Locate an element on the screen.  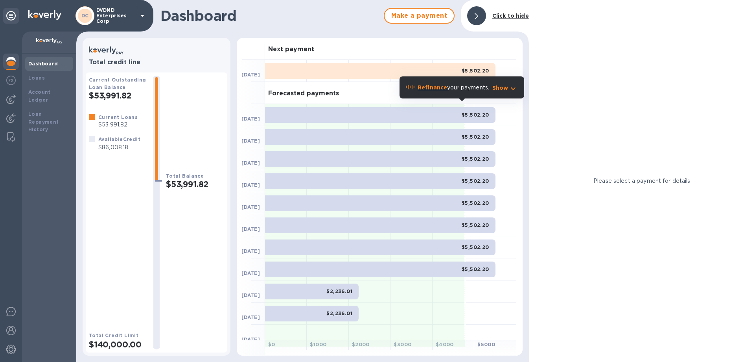
b: Refinance is located at coordinates (432, 87).